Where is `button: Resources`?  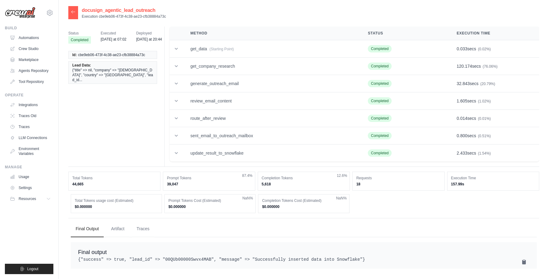 button: Resources is located at coordinates (30, 199).